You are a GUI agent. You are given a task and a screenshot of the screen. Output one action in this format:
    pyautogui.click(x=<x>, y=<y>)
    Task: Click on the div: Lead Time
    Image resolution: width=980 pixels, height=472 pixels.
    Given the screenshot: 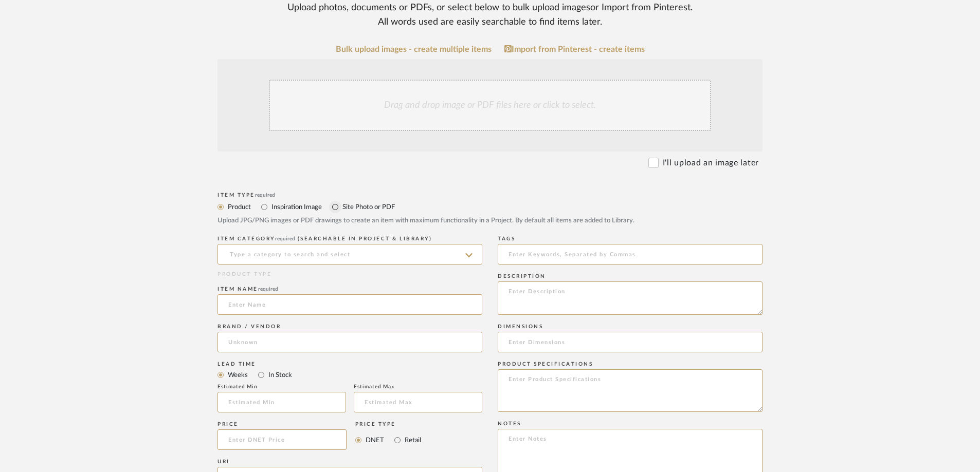 What is the action you would take?
    pyautogui.click(x=349, y=364)
    